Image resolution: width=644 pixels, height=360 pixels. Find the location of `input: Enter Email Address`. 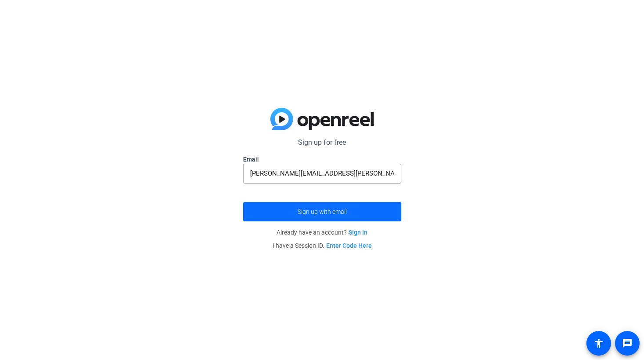

input: Enter Email Address is located at coordinates (322, 173).